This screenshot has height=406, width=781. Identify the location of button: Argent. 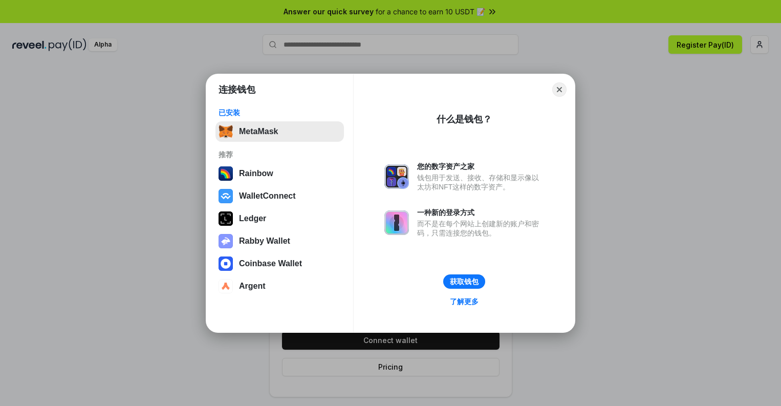
(279, 286).